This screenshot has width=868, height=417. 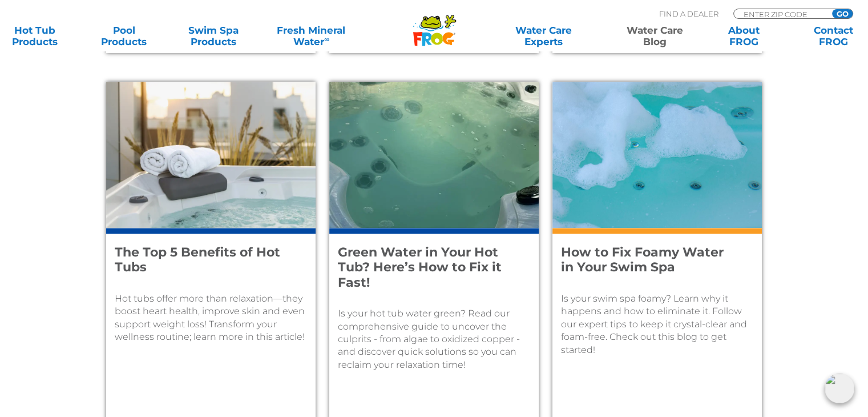 What do you see at coordinates (426, 267) in the screenshot?
I see `h4: Green Water in Your Hot Tub? Here’s How to Fix it Fast!` at bounding box center [426, 267].